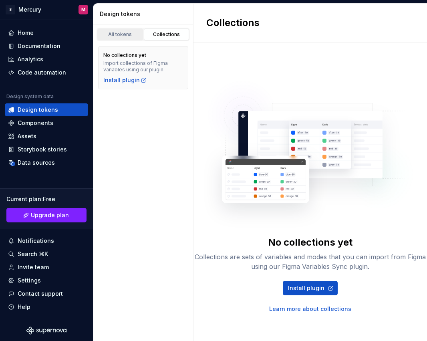 This screenshot has height=341, width=427. What do you see at coordinates (166, 34) in the screenshot?
I see `div: Collections` at bounding box center [166, 34].